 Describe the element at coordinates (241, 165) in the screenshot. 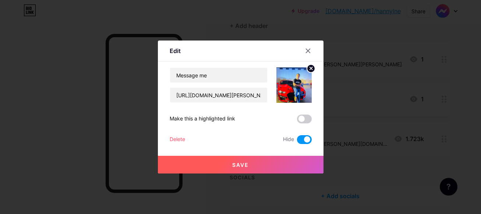

I see `button: Save` at that location.